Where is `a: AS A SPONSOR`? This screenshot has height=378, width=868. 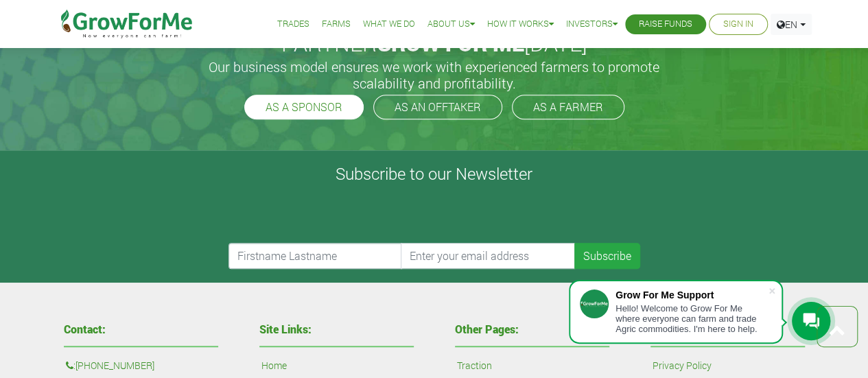
a: AS A SPONSOR is located at coordinates (304, 107).